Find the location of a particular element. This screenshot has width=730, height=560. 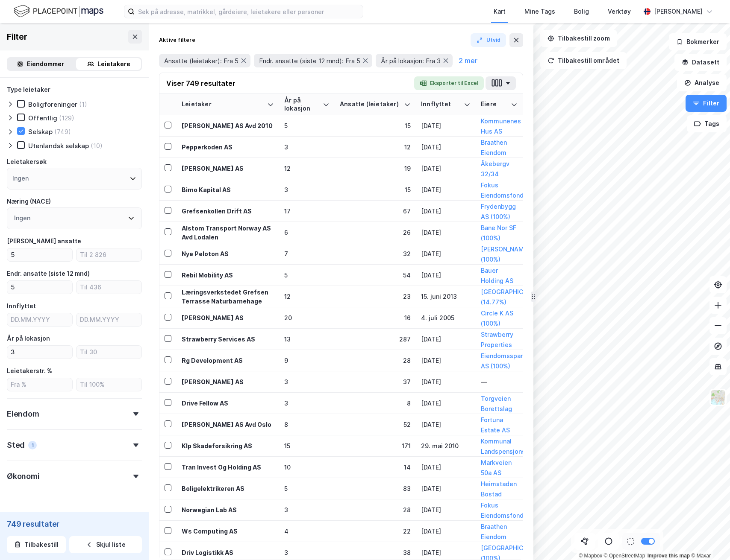

input: Søk på adresse, matrikkel, gårdeiere, leietakere eller personer is located at coordinates (249, 12).